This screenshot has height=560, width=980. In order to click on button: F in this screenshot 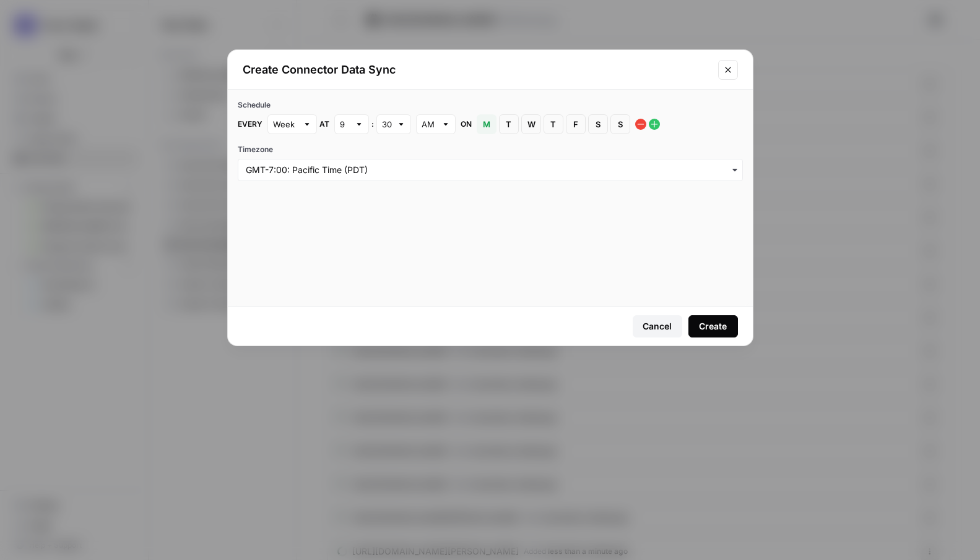, I will do `click(575, 124)`.